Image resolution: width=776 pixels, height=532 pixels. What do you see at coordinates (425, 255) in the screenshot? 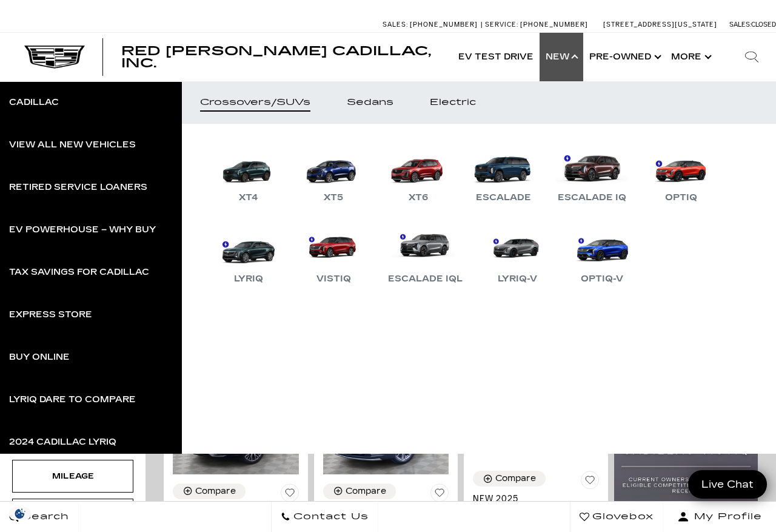
I see `a: Escalade IQL` at bounding box center [425, 255].